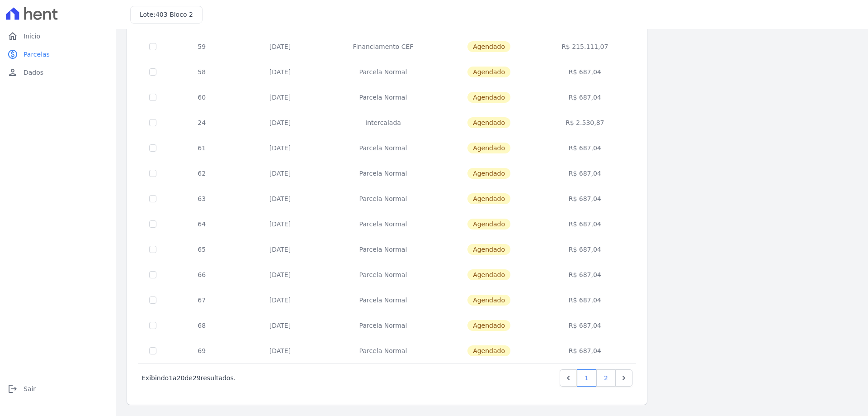 This screenshot has width=868, height=416. What do you see at coordinates (196, 377) in the screenshot?
I see `span: 29` at bounding box center [196, 377].